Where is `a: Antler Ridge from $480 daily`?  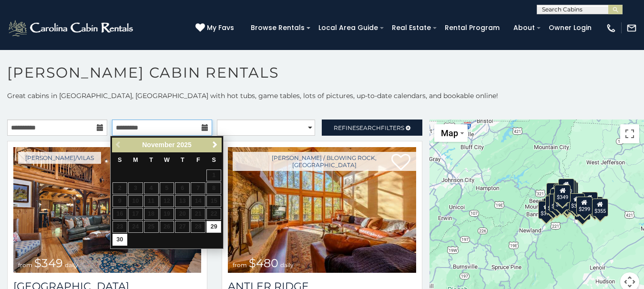 a: Antler Ridge from $480 daily is located at coordinates (322, 210).